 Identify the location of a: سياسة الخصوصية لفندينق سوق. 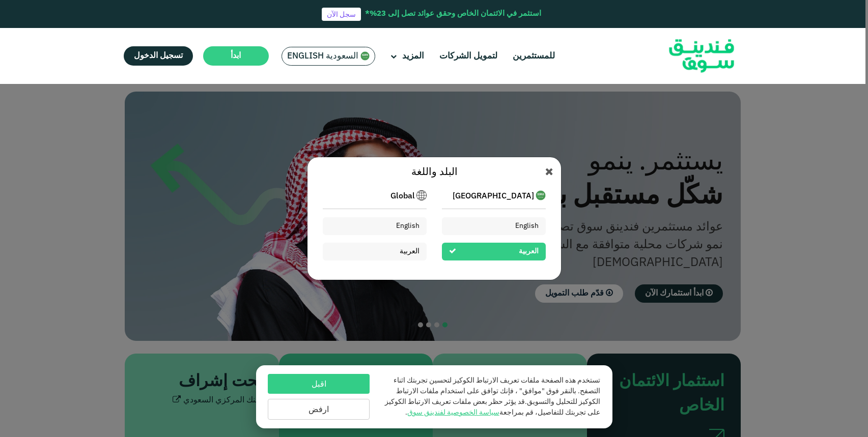
(453, 413).